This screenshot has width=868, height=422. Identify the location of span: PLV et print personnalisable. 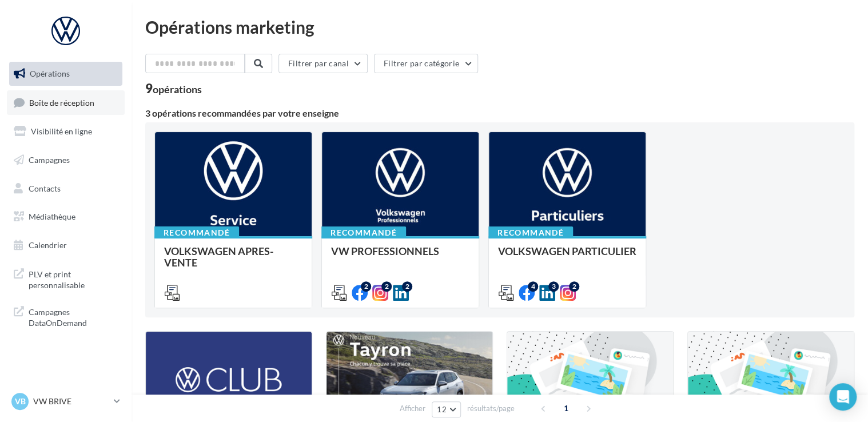
(73, 279).